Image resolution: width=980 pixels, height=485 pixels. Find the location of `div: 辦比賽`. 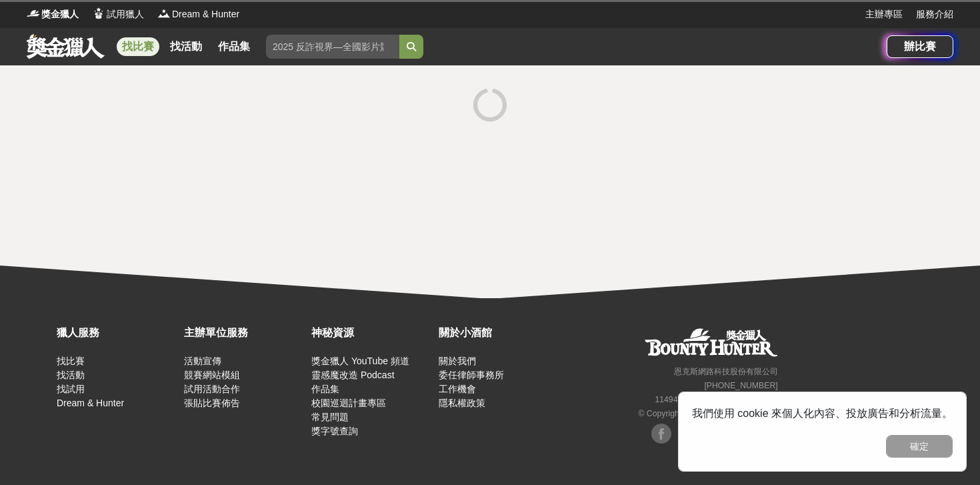

div: 辦比賽 is located at coordinates (920, 47).